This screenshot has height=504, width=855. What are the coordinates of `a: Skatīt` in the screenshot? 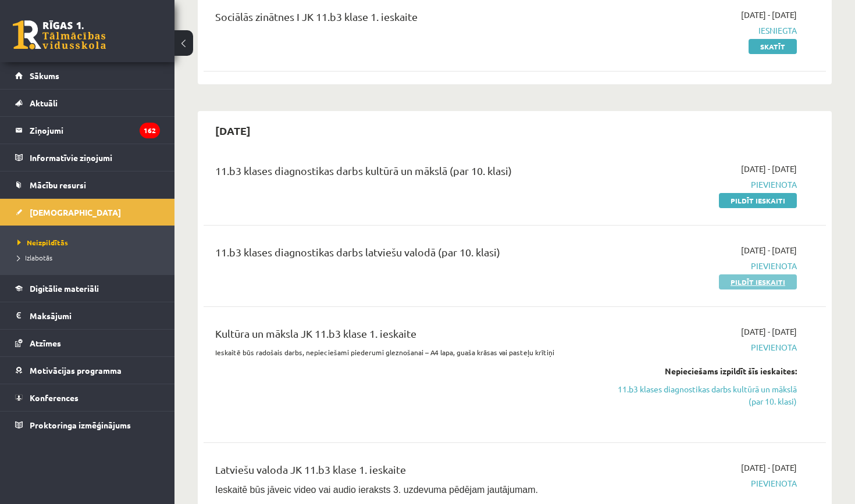 It's located at (773, 47).